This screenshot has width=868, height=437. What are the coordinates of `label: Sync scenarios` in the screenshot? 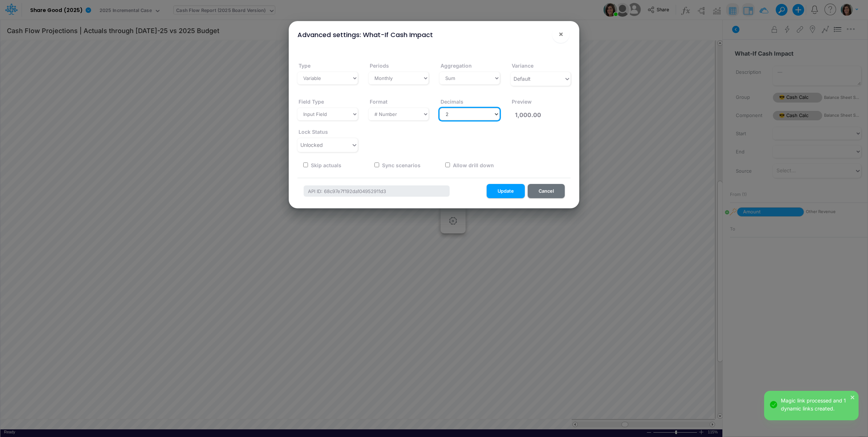 It's located at (401, 165).